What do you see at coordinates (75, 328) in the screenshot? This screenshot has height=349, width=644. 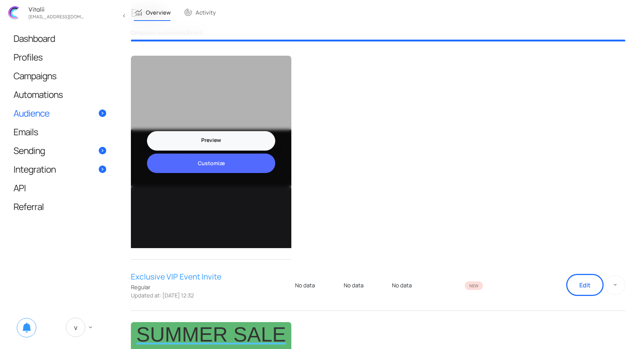 I see `span: V` at bounding box center [75, 328].